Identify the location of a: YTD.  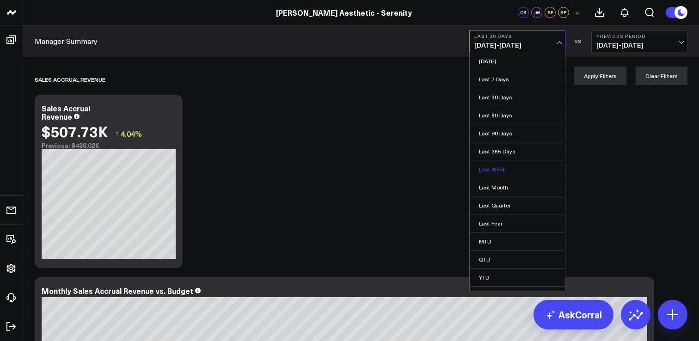
(517, 277).